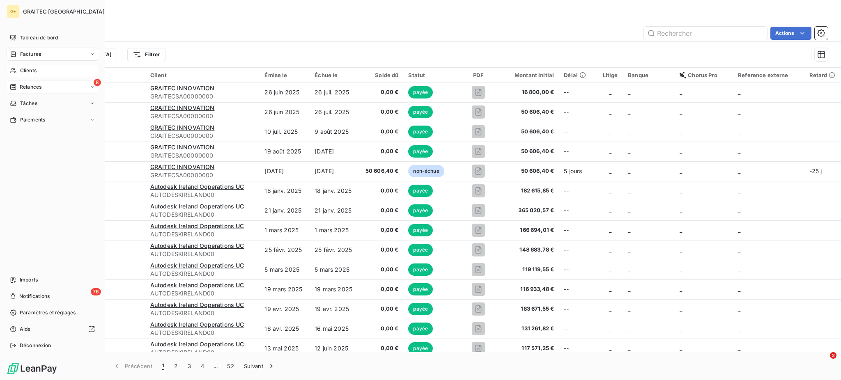  Describe the element at coordinates (163, 366) in the screenshot. I see `span: 1` at that location.